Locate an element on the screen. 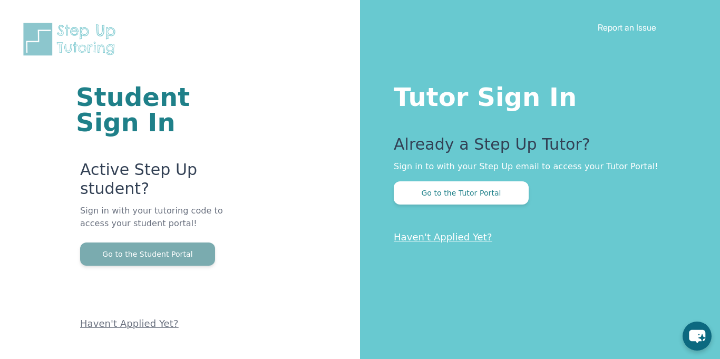 Image resolution: width=720 pixels, height=359 pixels. button: Go to the Student Portal is located at coordinates (148, 254).